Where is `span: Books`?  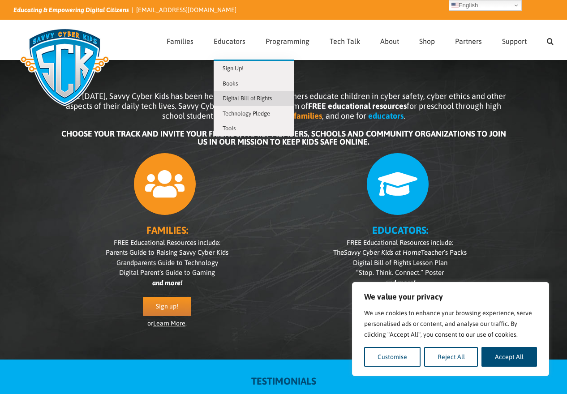 span: Books is located at coordinates (230, 83).